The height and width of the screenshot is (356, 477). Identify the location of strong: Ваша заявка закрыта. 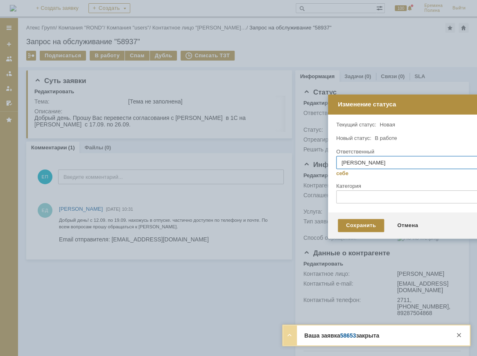
(341, 336).